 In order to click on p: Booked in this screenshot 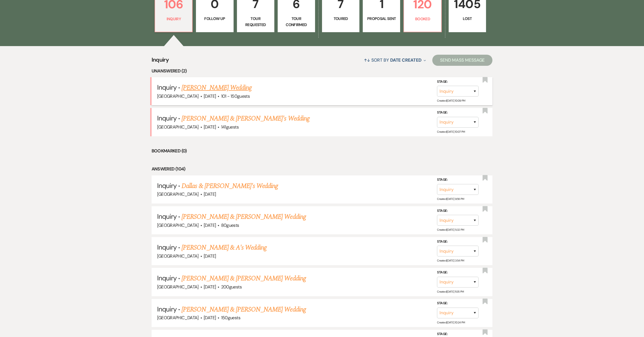, I will do `click(422, 19)`.